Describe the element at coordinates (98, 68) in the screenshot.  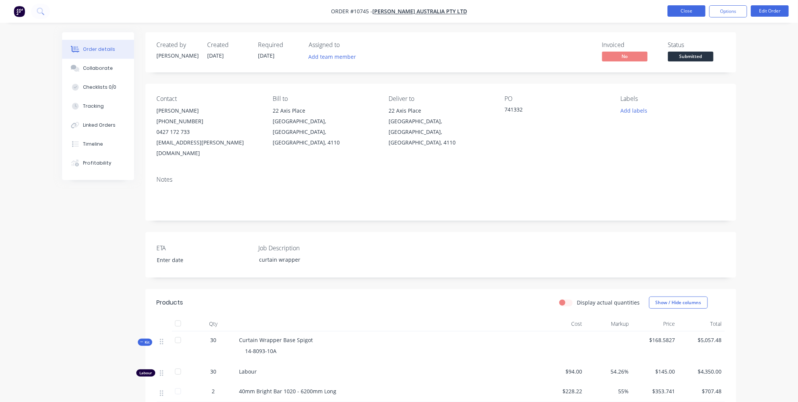
I see `button: Collaborate` at that location.